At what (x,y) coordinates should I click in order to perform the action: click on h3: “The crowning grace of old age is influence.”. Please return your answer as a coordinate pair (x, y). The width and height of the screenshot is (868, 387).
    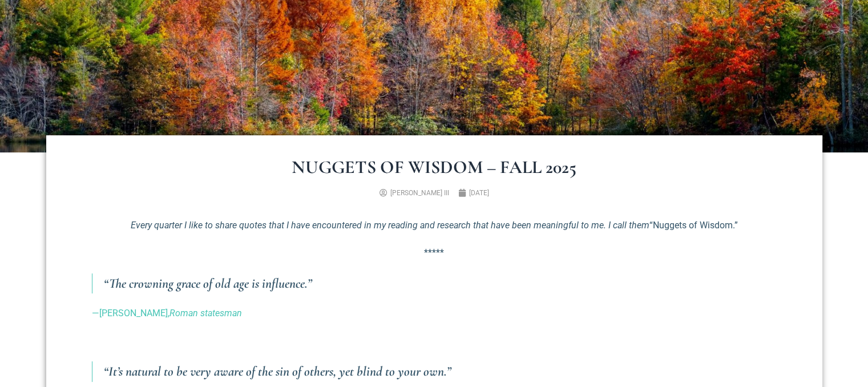
    Looking at the image, I should click on (440, 283).